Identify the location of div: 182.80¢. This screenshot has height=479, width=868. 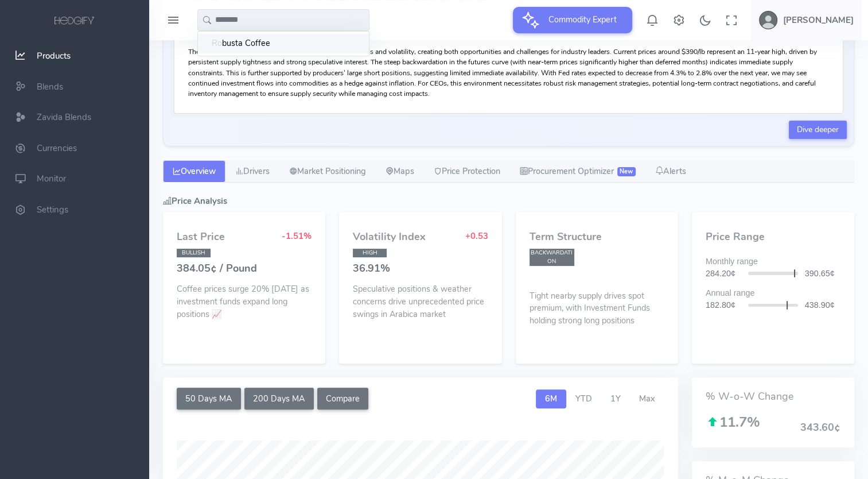
(724, 306).